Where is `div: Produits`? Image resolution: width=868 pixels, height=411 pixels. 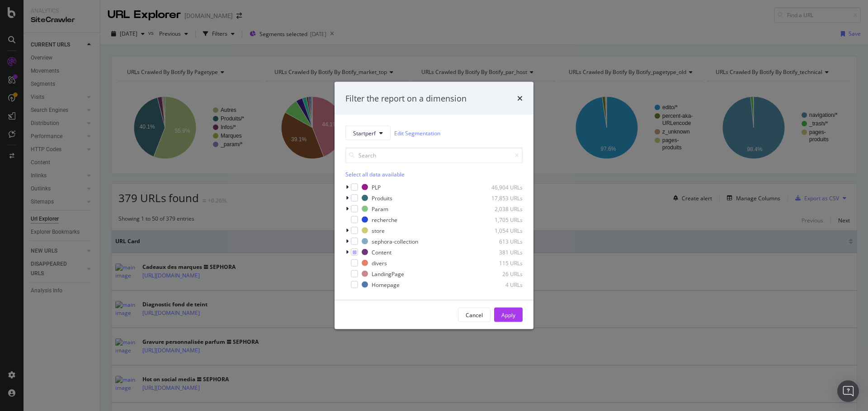
div: Produits is located at coordinates (382, 197).